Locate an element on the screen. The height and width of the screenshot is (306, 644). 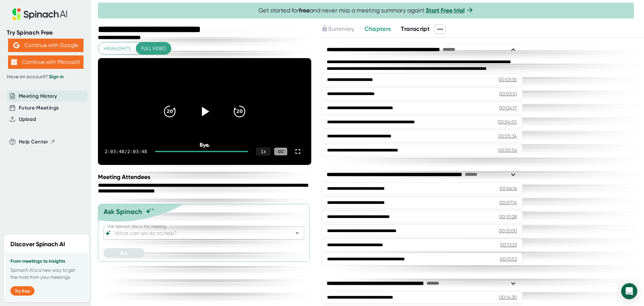
div: 00:10:28 is located at coordinates (508, 216).